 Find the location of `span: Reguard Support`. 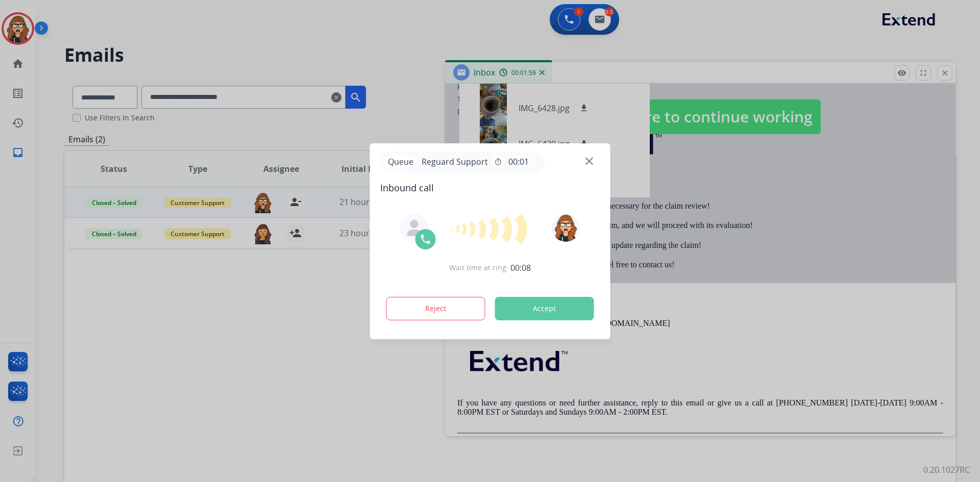

span: Reguard Support is located at coordinates (455, 162).